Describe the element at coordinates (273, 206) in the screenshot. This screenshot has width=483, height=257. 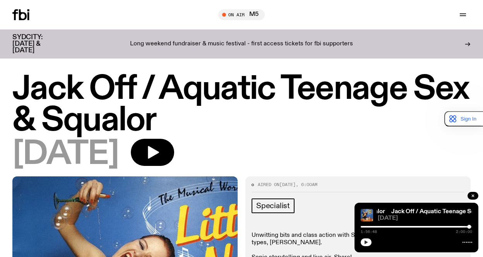
I see `span: Specialist` at that location.